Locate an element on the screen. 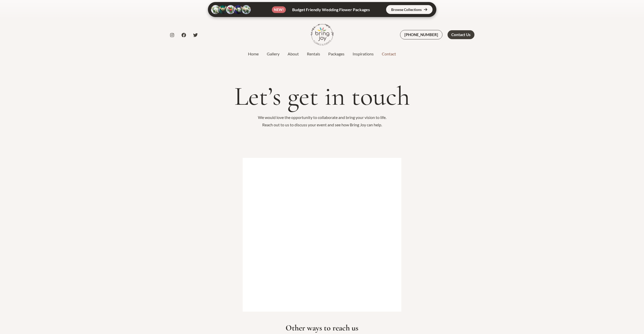 The height and width of the screenshot is (334, 644). a: Inspirations is located at coordinates (363, 54).